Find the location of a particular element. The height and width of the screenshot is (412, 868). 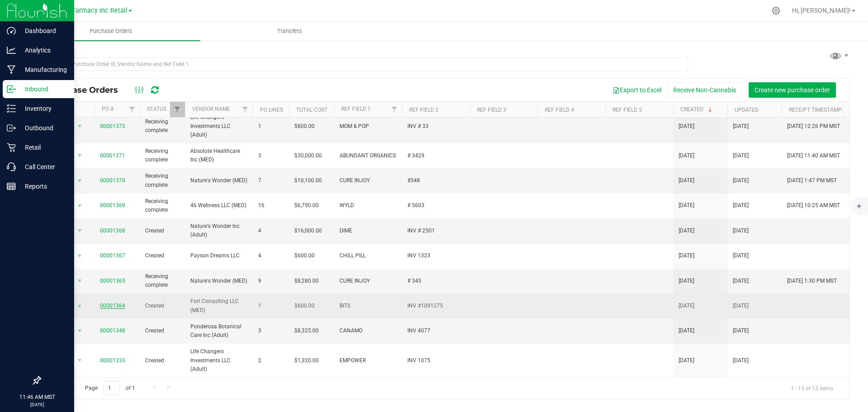

span: Fort Consulting LLC (MED) is located at coordinates (219, 306).